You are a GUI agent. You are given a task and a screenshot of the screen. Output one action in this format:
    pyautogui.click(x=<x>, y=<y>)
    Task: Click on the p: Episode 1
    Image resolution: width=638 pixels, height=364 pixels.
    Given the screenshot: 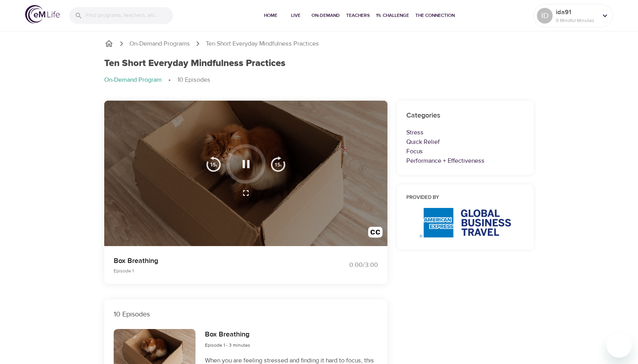 What is the action you would take?
    pyautogui.click(x=212, y=271)
    